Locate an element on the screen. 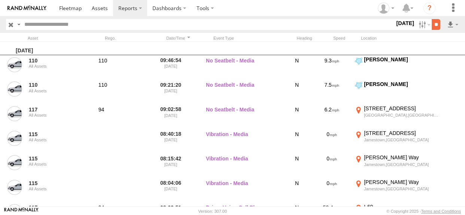 This screenshot has height=215, width=465. div: Version: 307.00 is located at coordinates (213, 212).